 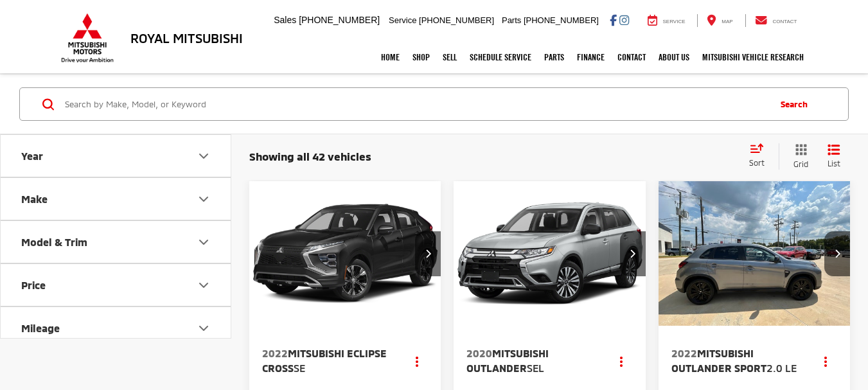 I want to click on a: 2022Mitsubishi Eclipse CrossSE, so click(x=327, y=360).